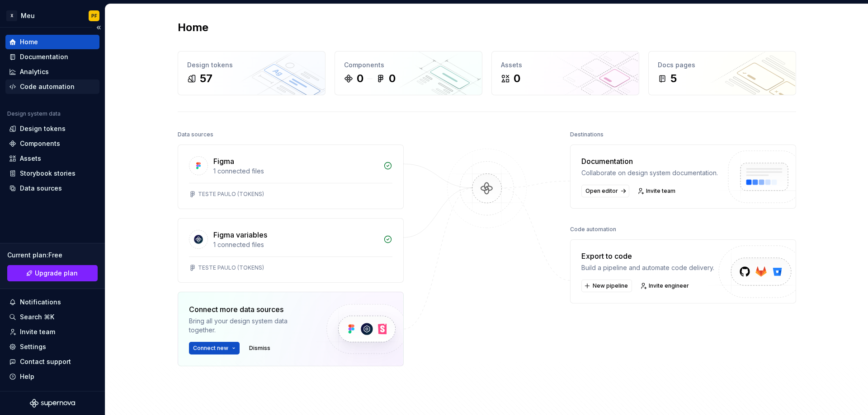 The height and width of the screenshot is (415, 868). Describe the element at coordinates (260, 348) in the screenshot. I see `span: Dismiss` at that location.